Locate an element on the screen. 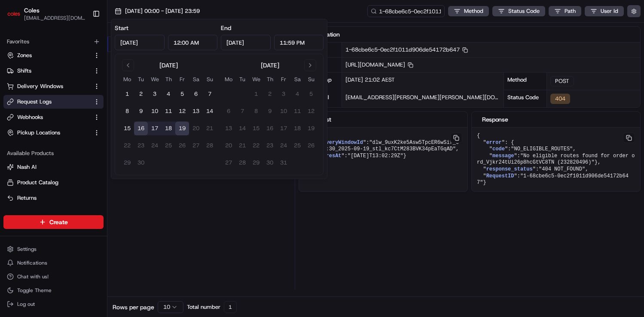  a: Delivery Windows is located at coordinates (48, 87).